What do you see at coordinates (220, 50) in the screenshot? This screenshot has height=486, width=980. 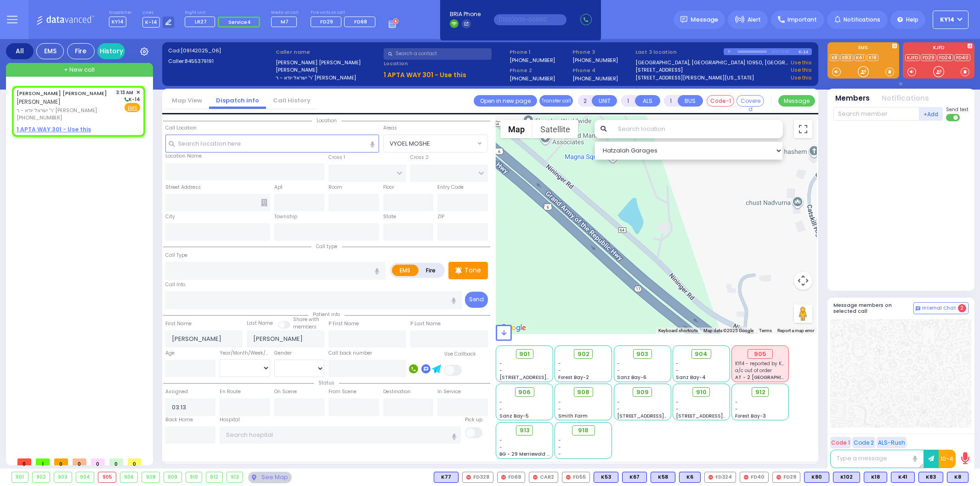 I see `label: Cad:` at bounding box center [220, 50].